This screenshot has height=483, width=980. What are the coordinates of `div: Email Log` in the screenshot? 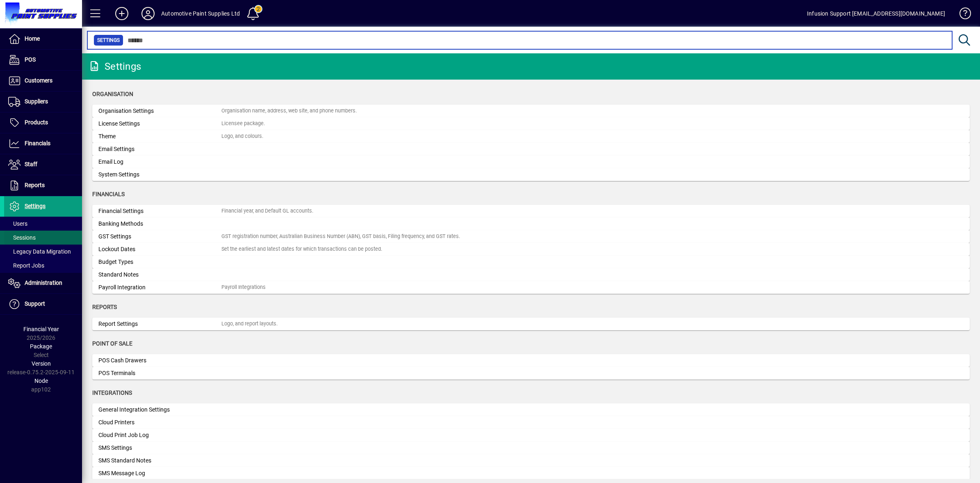 It's located at (160, 162).